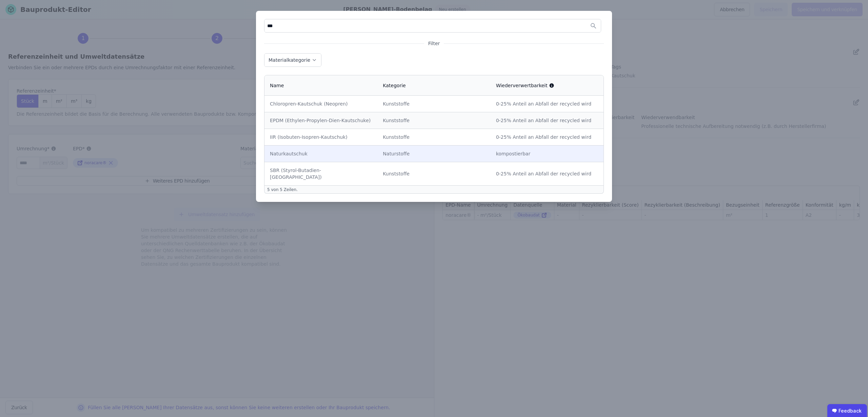  Describe the element at coordinates (321, 103) in the screenshot. I see `div: Chloropren-Kautschuk (Neopren)` at that location.